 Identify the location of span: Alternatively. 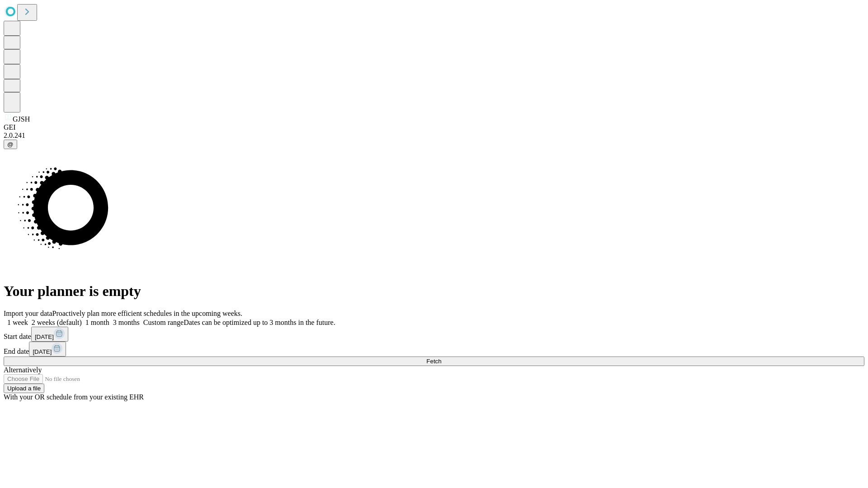
(23, 370).